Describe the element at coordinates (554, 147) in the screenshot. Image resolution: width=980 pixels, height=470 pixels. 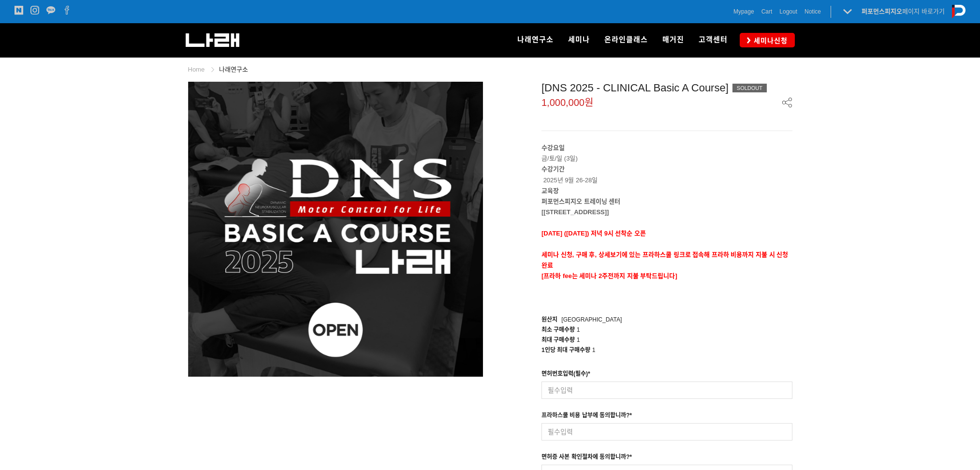
I see `strong: 수강요일` at that location.